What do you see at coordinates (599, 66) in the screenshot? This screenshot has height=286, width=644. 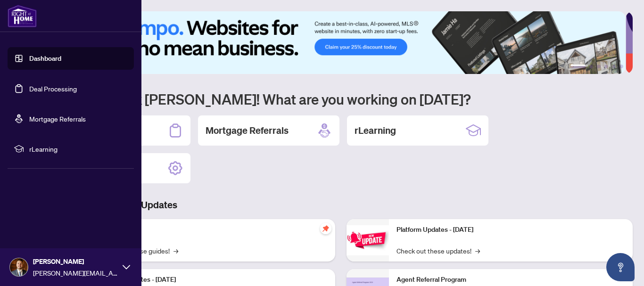 I see `button: 3` at bounding box center [599, 66].